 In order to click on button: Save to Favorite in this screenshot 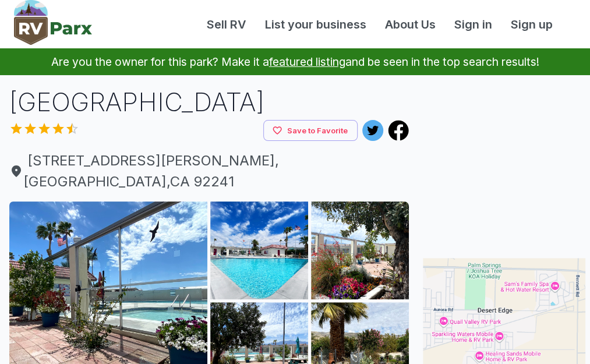, I will do `click(310, 130)`.